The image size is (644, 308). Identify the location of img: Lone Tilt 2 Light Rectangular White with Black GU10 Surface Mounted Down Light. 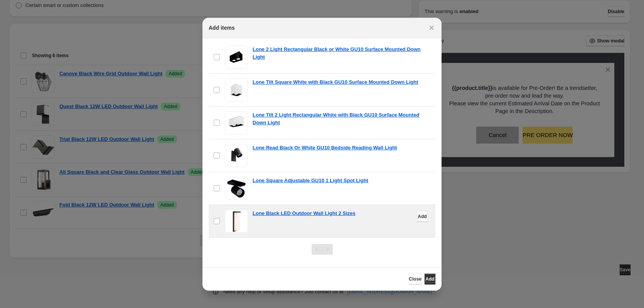
(236, 123).